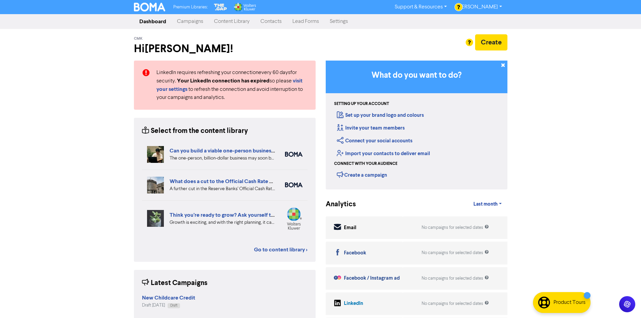  What do you see at coordinates (339, 22) in the screenshot?
I see `a: Settings` at bounding box center [339, 22].